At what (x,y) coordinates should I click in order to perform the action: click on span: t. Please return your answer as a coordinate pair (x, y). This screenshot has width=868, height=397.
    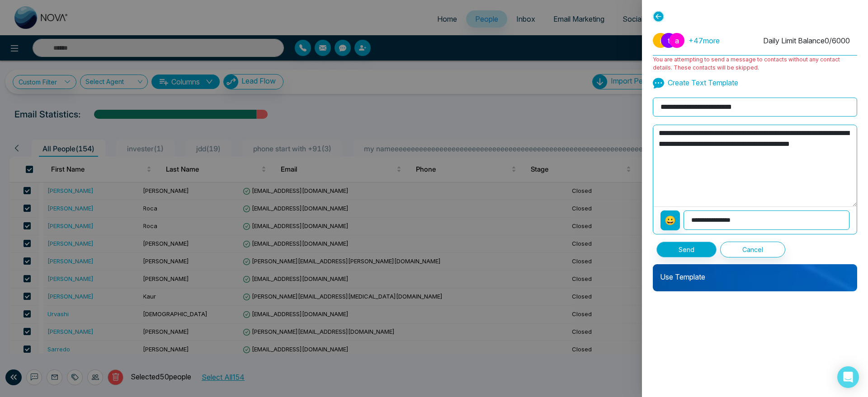
    Looking at the image, I should click on (668, 40).